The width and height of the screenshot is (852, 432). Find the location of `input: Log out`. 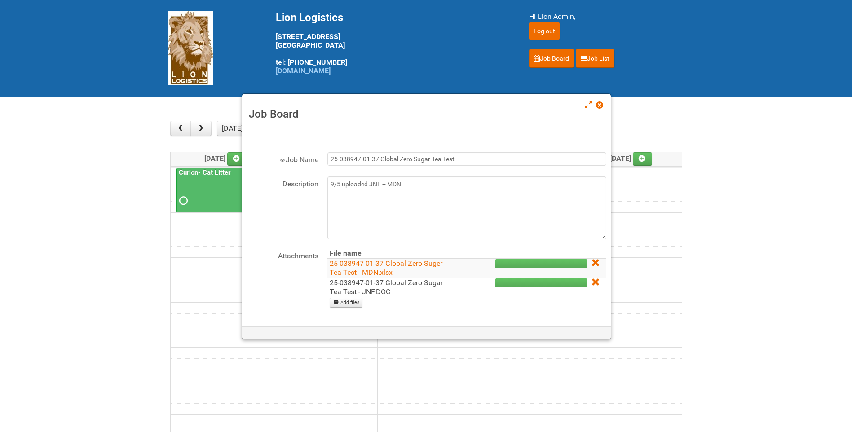

input: Log out is located at coordinates (545, 31).